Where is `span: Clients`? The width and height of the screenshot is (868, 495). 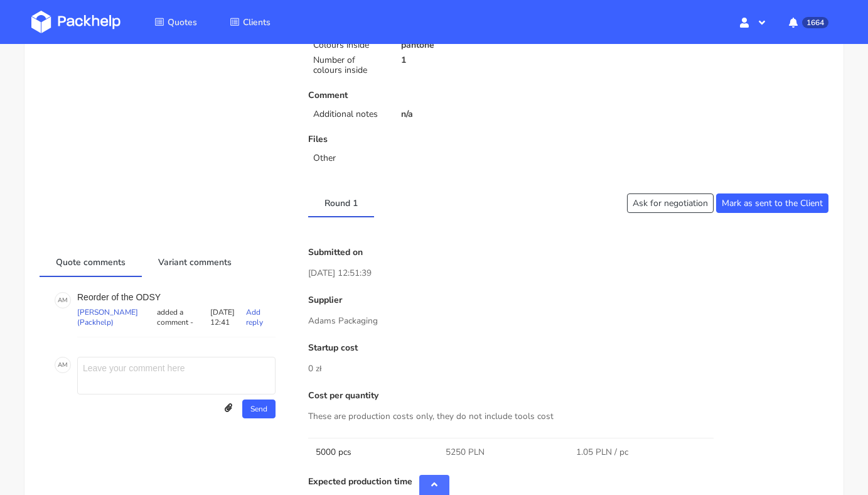 span: Clients is located at coordinates (257, 22).